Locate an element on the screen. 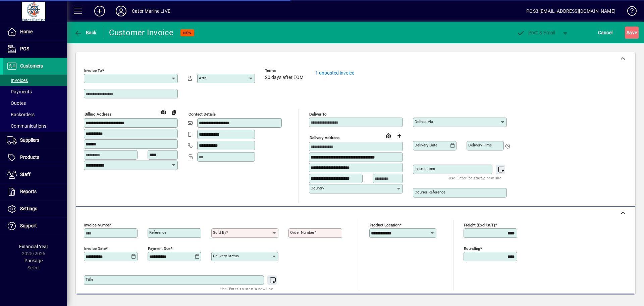  mat-label: Rounding is located at coordinates (472, 248).